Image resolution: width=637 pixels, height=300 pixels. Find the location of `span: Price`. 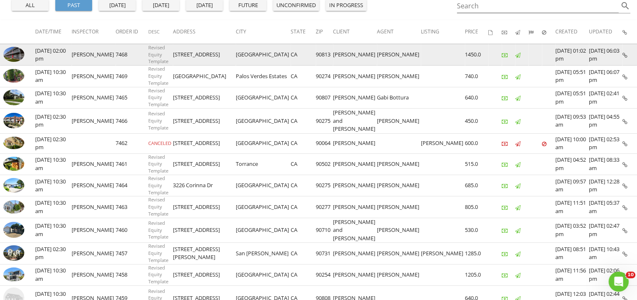

span: Price is located at coordinates (471, 31).